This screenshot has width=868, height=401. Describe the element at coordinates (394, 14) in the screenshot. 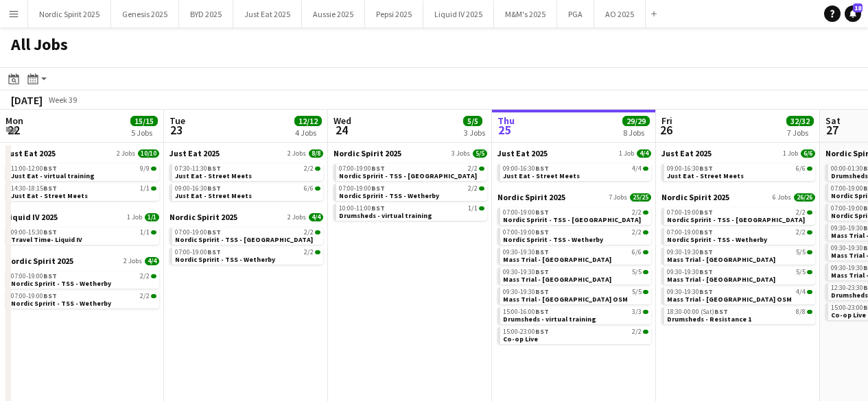

I see `button: Pepsi 2025` at that location.